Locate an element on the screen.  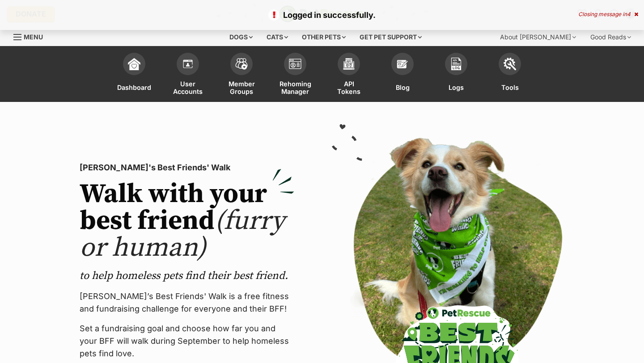
img: logs-icon-5bf4c29380941ae54b88474b1138927238aebebbc450bc62c8517511492d5a22.svg is located at coordinates (456, 64).